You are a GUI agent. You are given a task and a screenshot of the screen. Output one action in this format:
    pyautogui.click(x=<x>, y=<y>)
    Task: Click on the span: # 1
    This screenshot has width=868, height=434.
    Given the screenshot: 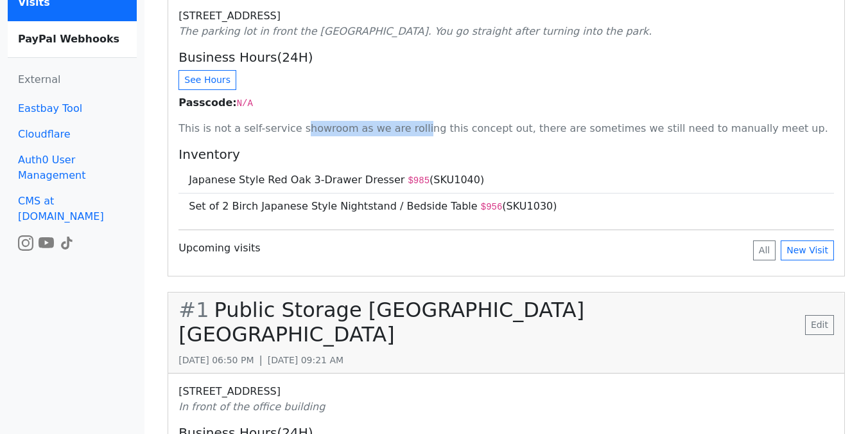 What is the action you would take?
    pyautogui.click(x=193, y=310)
    